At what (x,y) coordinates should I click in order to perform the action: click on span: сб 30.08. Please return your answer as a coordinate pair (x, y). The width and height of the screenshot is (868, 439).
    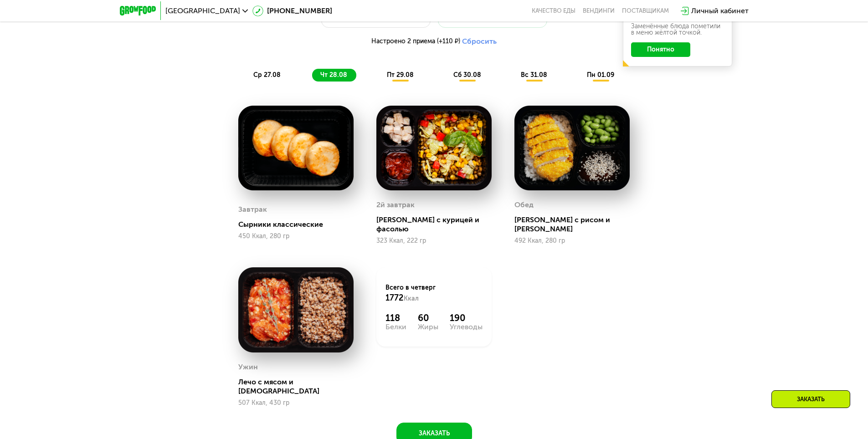
    Looking at the image, I should click on (467, 75).